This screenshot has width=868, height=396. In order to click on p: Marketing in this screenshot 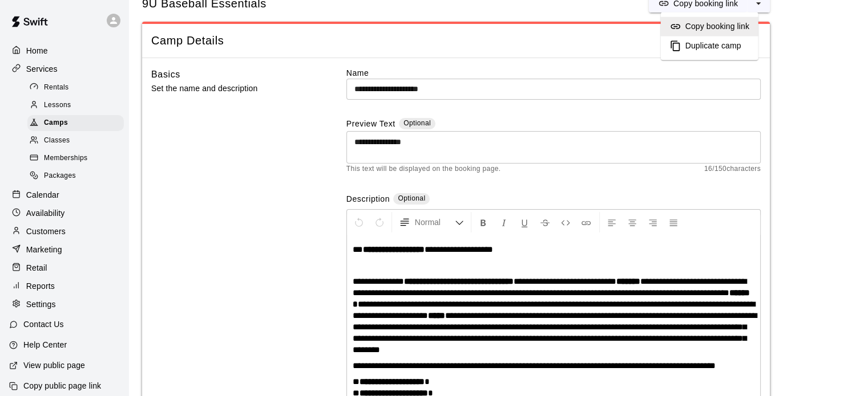, I will do `click(44, 250)`.